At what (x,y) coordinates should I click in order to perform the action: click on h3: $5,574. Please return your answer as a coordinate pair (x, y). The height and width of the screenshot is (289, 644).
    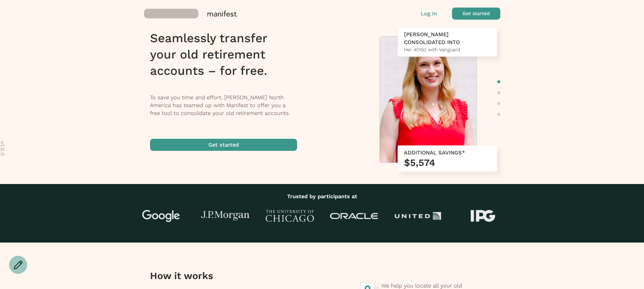
    Looking at the image, I should click on (447, 162).